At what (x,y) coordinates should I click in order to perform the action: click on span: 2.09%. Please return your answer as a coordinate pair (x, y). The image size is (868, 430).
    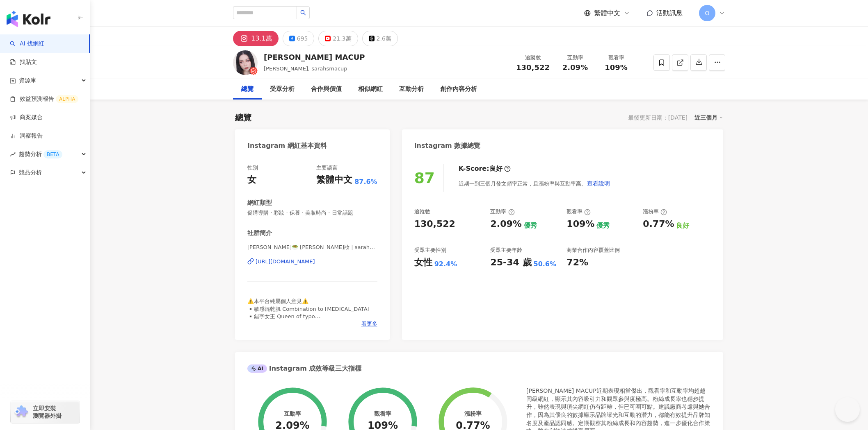
    Looking at the image, I should click on (575, 67).